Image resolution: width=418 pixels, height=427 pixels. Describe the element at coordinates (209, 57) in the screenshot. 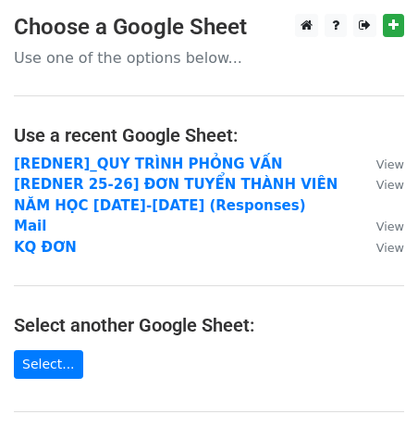

I see `p: Use one of the options below...` at that location.